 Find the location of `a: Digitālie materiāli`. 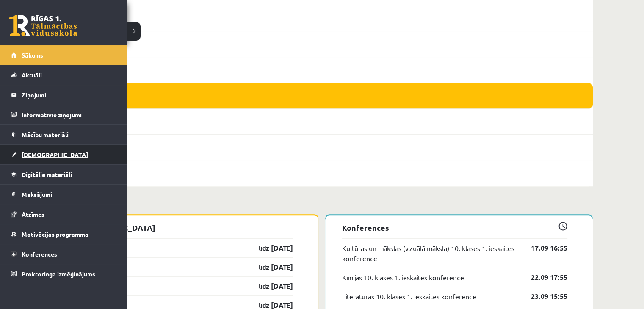

a: Digitālie materiāli is located at coordinates (63, 175).